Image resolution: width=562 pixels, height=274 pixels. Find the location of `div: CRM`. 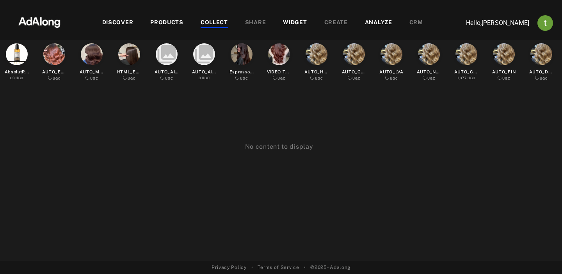

div: CRM is located at coordinates (416, 23).